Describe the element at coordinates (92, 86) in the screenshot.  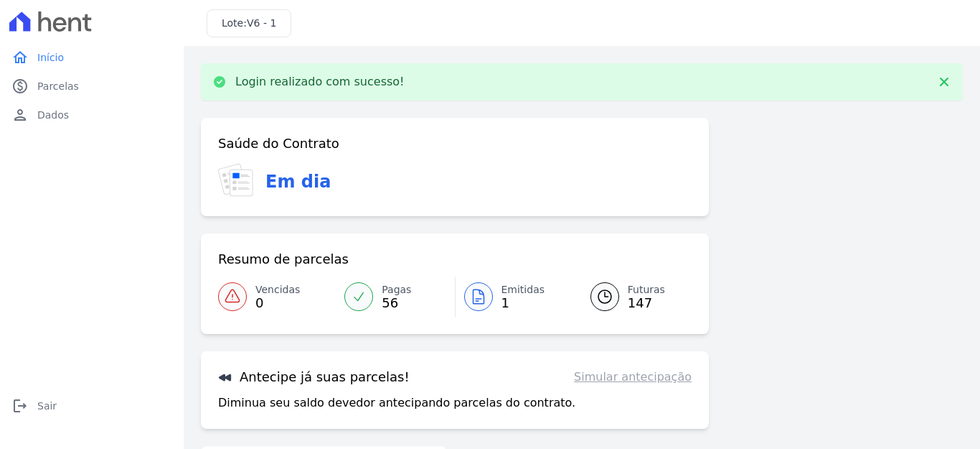
I see `a: paidParcelas` at that location.